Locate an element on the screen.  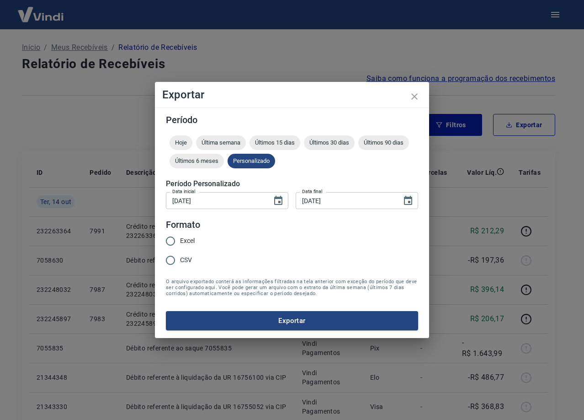
div: Últimos 15 dias is located at coordinates (275, 143).